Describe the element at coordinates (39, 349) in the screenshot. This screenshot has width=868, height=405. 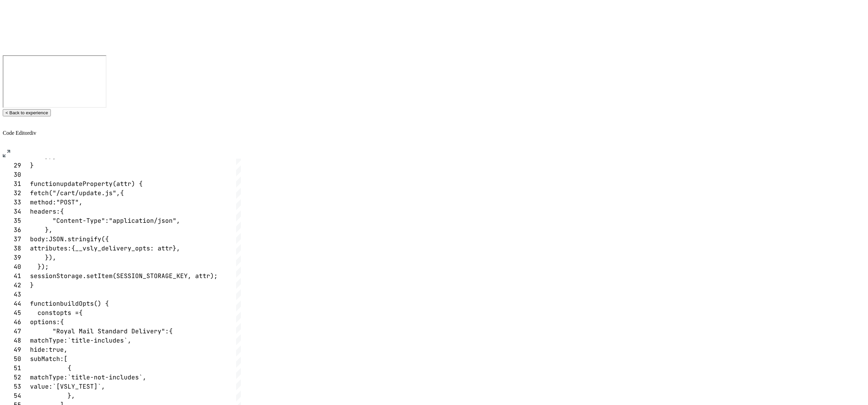
I see `span: hide:` at that location.